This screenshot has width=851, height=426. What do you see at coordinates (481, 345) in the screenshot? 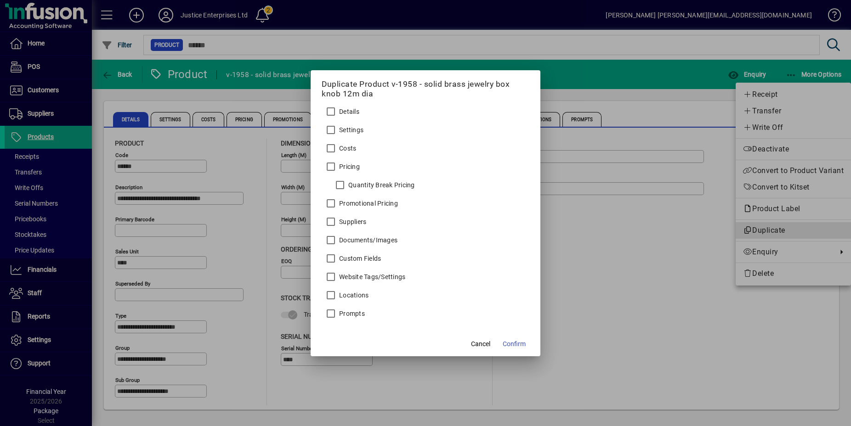
I see `button: Cancel` at bounding box center [481, 345].